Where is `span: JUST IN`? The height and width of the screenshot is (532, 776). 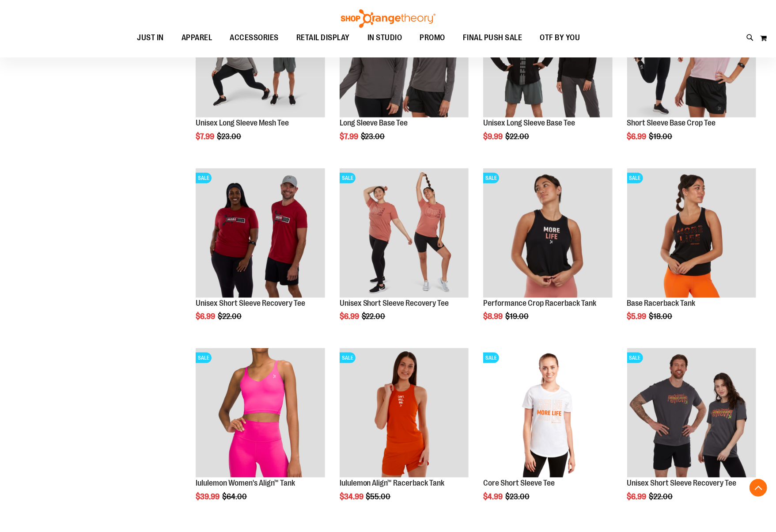 span: JUST IN is located at coordinates (151, 37).